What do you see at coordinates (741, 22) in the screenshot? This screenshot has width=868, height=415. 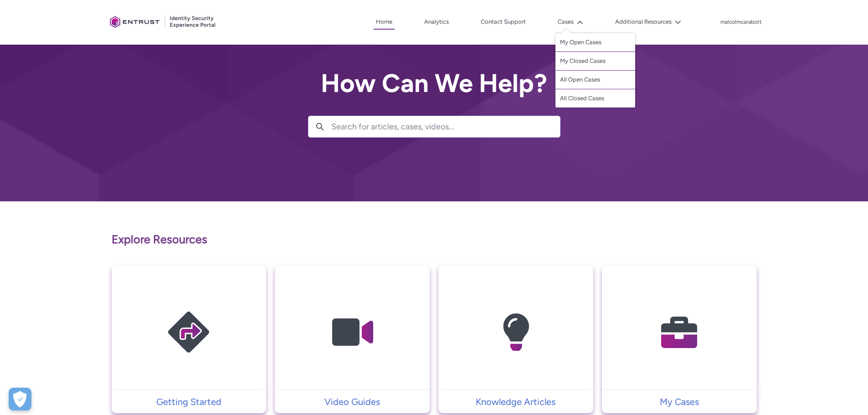 I see `p: malcolmcarabott` at bounding box center [741, 22].